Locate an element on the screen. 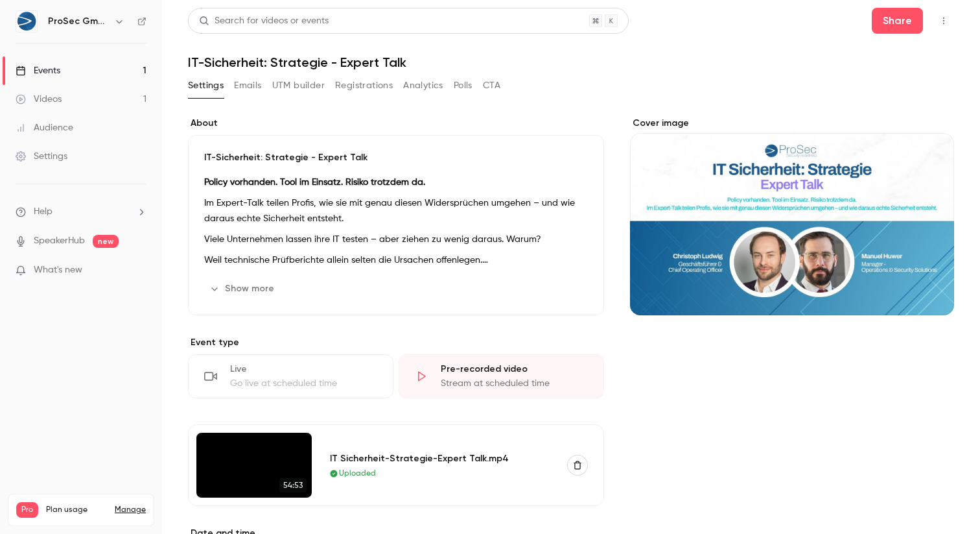  p: IT-Sicherheit: Strategie - Expert Talk is located at coordinates (396, 157).